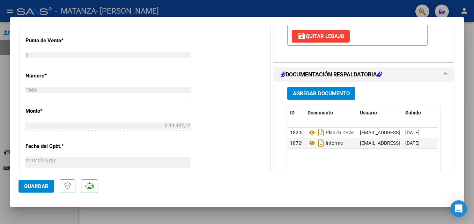 The image size is (474, 224). I want to click on mat-icon: save, so click(302, 36).